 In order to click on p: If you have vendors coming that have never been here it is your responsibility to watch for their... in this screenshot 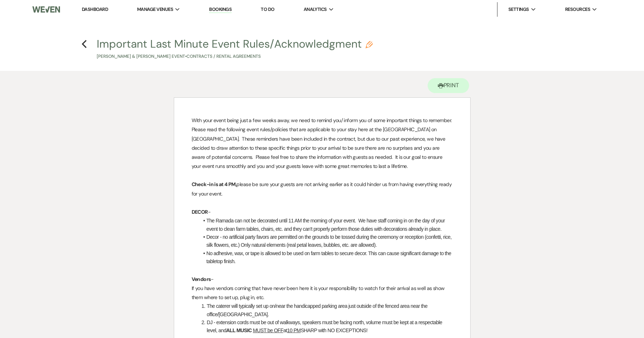, I will do `click(322, 293)`.